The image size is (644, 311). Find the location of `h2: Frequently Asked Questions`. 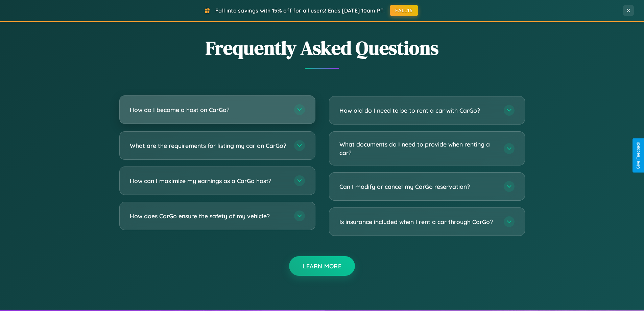

h2: Frequently Asked Questions is located at coordinates (322, 48).